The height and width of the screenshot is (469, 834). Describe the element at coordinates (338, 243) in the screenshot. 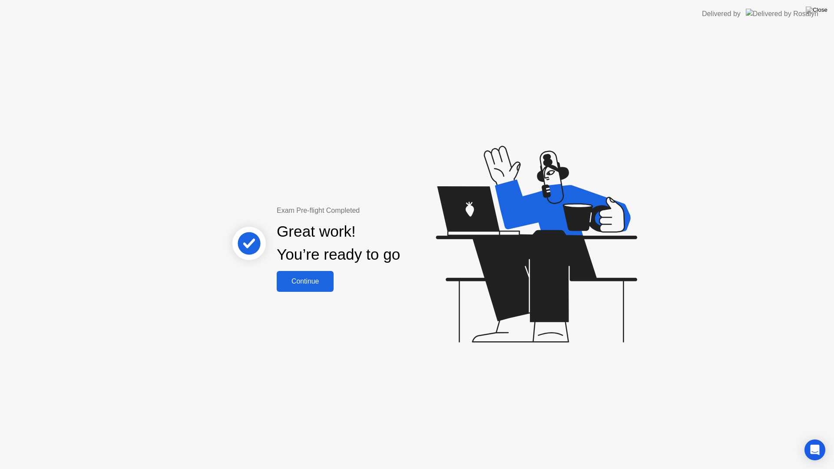

I see `div: Great work! You’re ready to go` at that location.